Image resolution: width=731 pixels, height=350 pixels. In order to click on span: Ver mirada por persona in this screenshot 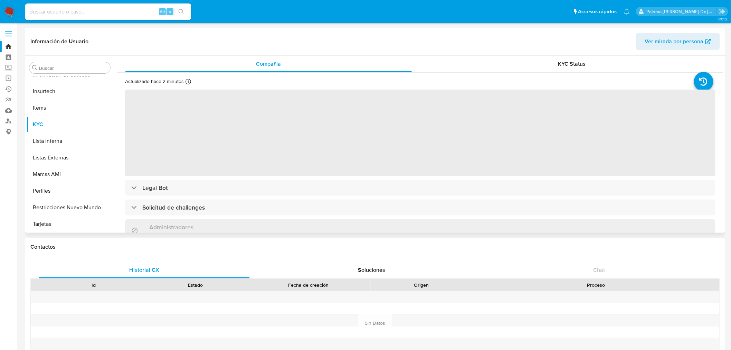, I will do `click(675, 41)`.